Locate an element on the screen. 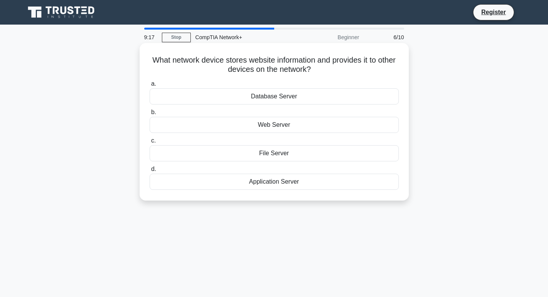  div: Application Server is located at coordinates (274, 182).